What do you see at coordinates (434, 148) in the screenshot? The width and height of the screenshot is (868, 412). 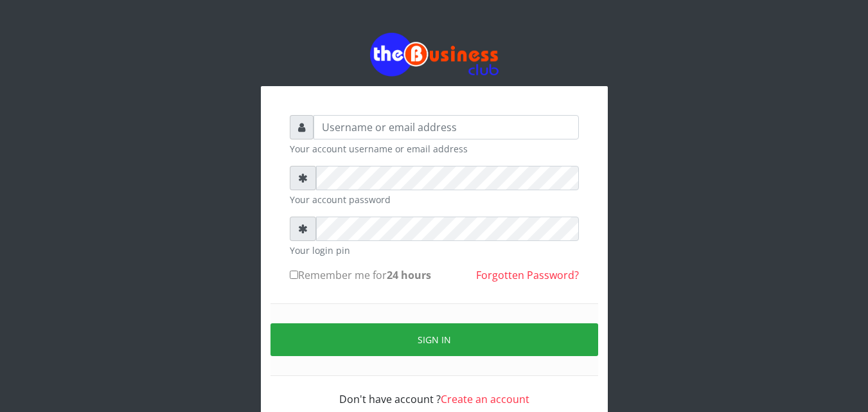 I see `small: Your account username or email address` at bounding box center [434, 148].